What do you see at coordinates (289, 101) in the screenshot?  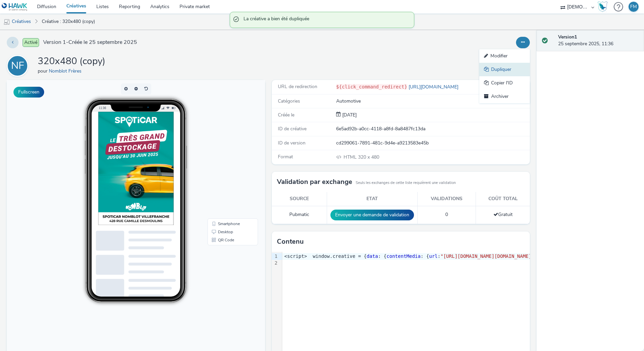 I see `span: Catégories` at bounding box center [289, 101].